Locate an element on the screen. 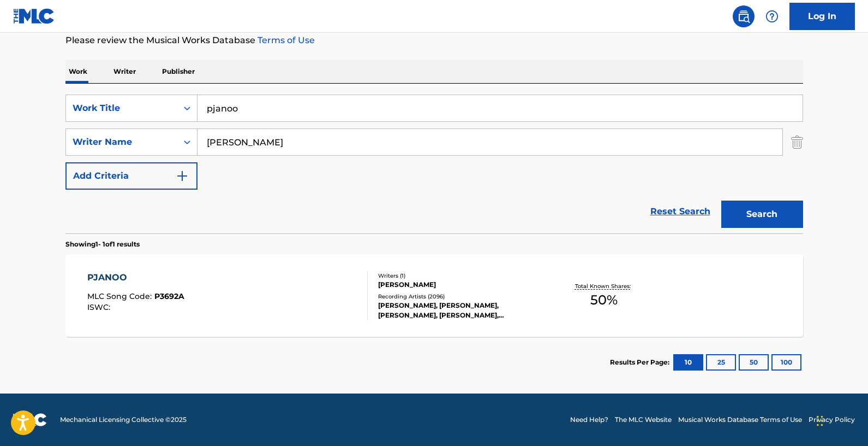 The height and width of the screenshot is (446, 868). button: 25 is located at coordinates (721, 362).